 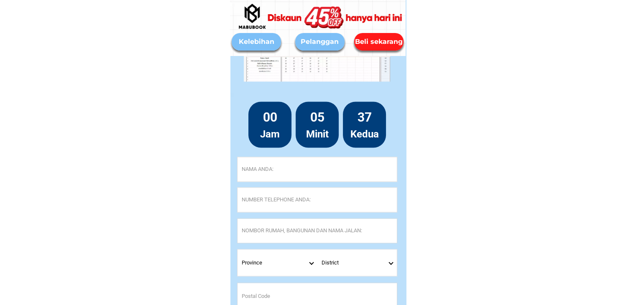 I want to click on select: Select province, so click(x=277, y=263).